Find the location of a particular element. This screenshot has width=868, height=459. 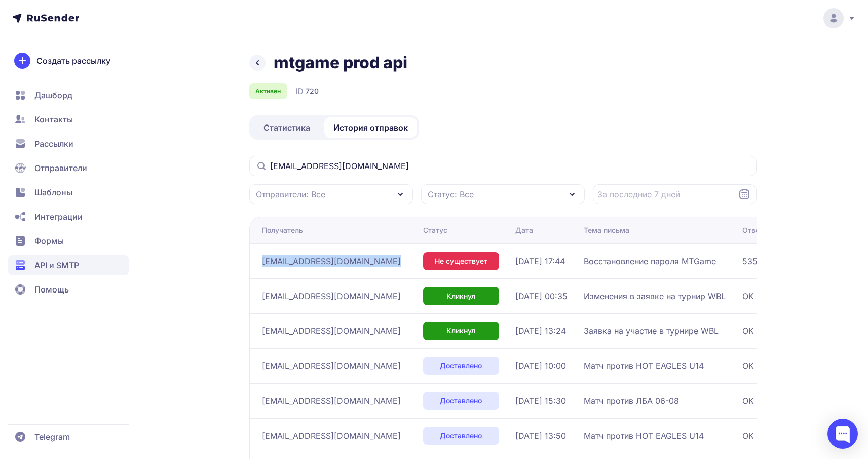

span: Дашборд is located at coordinates (53, 95).